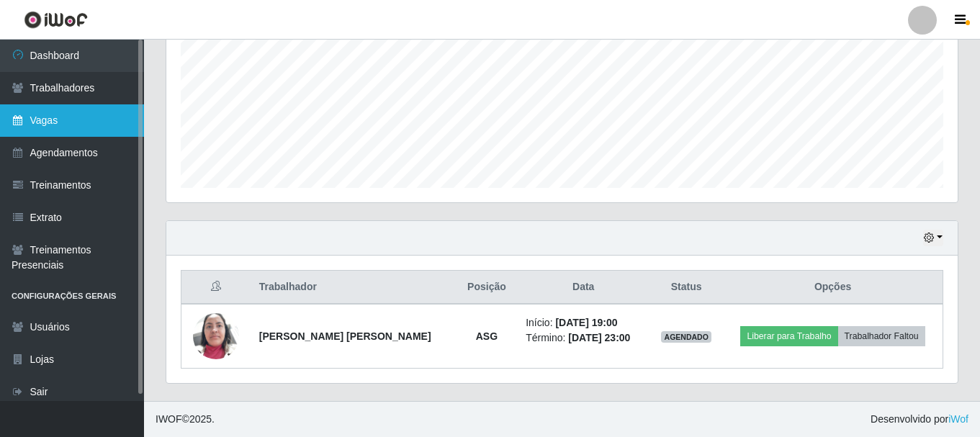 This screenshot has height=437, width=980. Describe the element at coordinates (832, 287) in the screenshot. I see `th: Opções` at that location.